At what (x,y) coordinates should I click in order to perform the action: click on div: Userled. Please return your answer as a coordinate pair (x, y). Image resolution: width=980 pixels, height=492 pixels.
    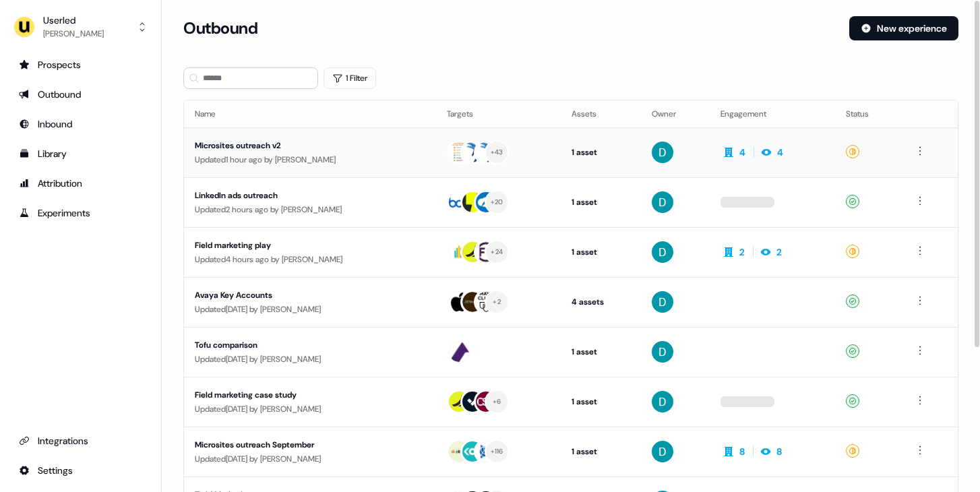
    Looking at the image, I should click on (74, 20).